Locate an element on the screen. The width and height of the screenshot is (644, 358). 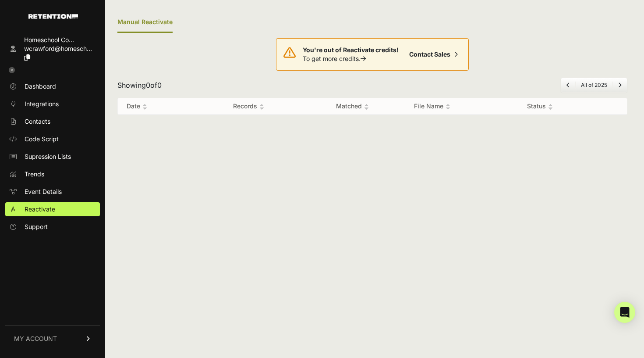
span: wcrawford@homesch... is located at coordinates (58, 48).